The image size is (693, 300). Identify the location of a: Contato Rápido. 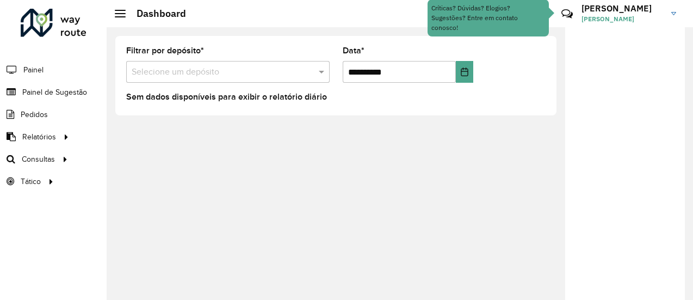
(567, 14).